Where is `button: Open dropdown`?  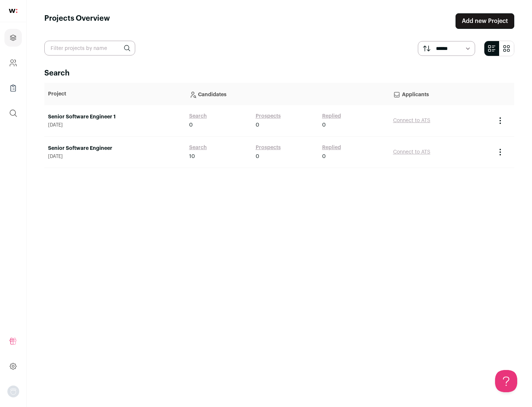
button: Open dropdown is located at coordinates (13, 391).